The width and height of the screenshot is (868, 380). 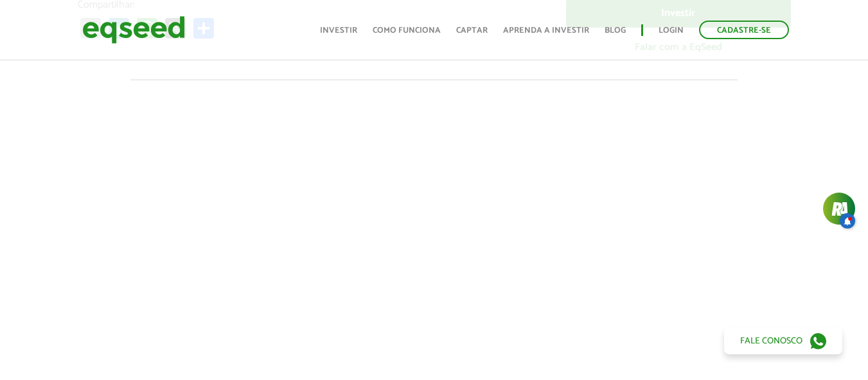 I want to click on a: Aprenda a investir, so click(x=546, y=30).